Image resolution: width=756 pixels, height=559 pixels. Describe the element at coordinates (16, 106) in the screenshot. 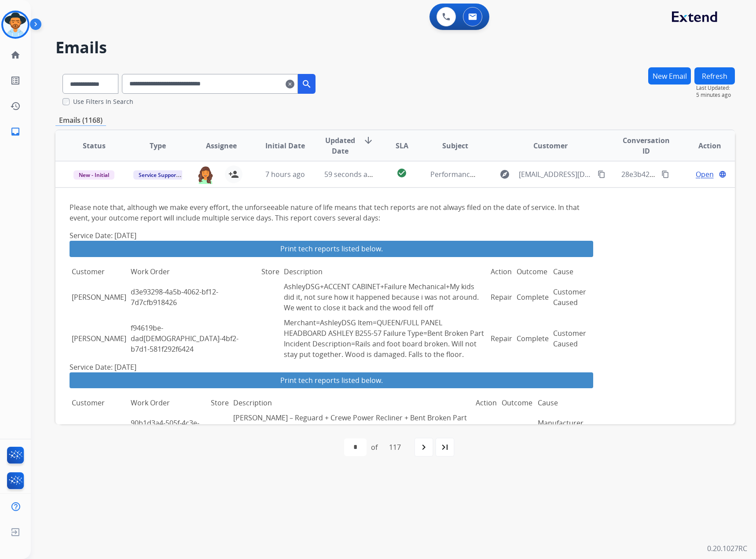

I see `mat-icon: history` at that location.